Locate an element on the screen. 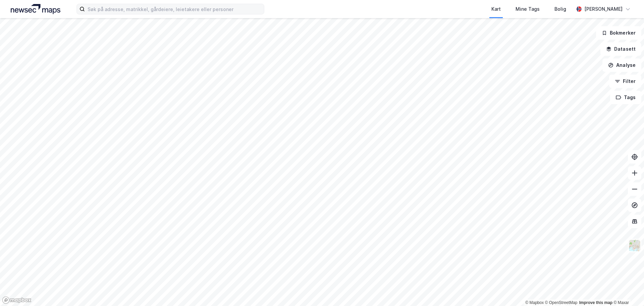 The height and width of the screenshot is (306, 644). input: Søk på adresse, matrikkel, gårdeiere, leietakere eller personer is located at coordinates (175, 9).